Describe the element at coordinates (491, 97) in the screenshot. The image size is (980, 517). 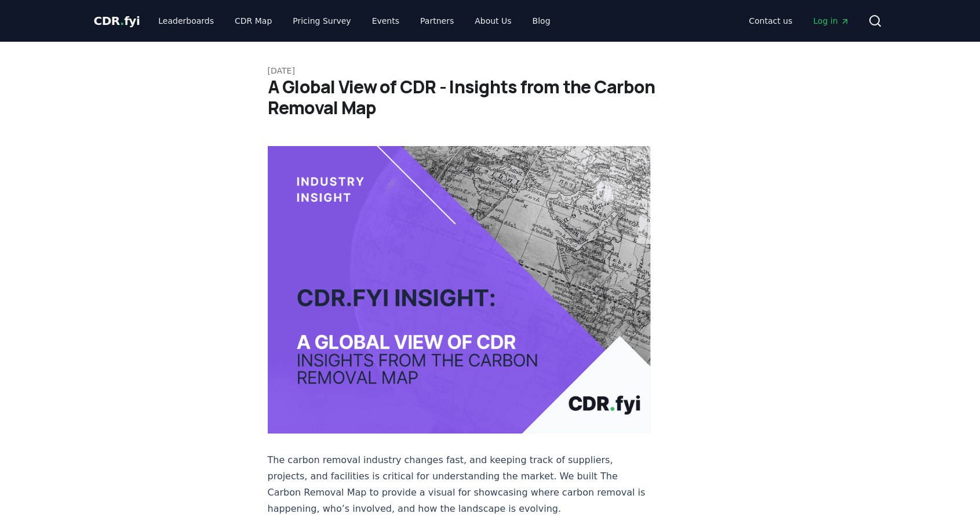
I see `h1: A Global View of CDR - Insights from the Carbon Removal Map` at that location.